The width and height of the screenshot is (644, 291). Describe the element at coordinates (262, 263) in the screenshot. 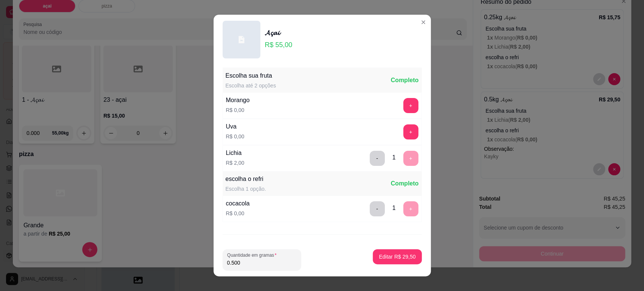

I see `input: Quantidade em gramas` at that location.